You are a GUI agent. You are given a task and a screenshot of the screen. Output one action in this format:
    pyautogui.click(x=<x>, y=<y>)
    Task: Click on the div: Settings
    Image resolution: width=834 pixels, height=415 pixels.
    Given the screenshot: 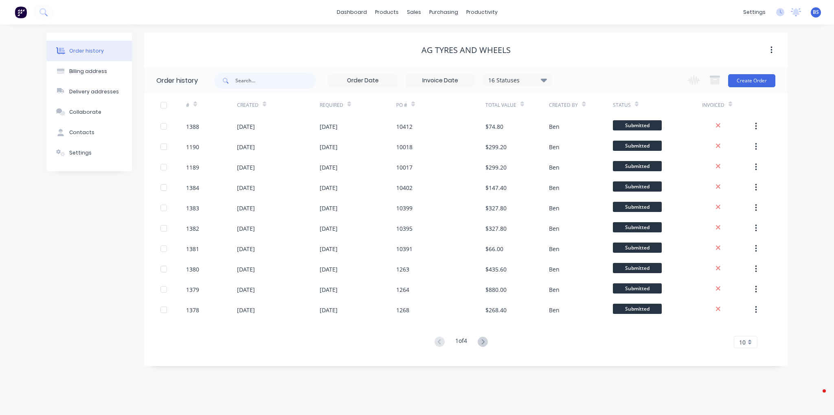 What is the action you would take?
    pyautogui.click(x=80, y=153)
    